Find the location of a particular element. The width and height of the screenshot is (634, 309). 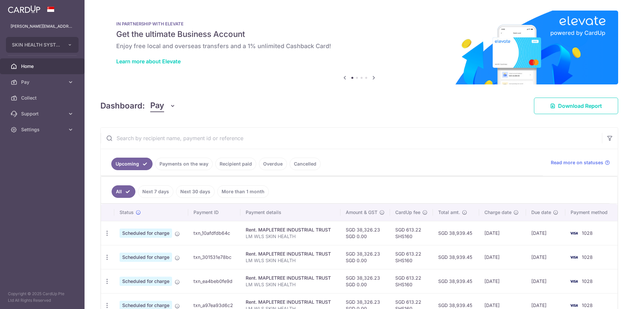

a: Payments on the way is located at coordinates (184, 164).